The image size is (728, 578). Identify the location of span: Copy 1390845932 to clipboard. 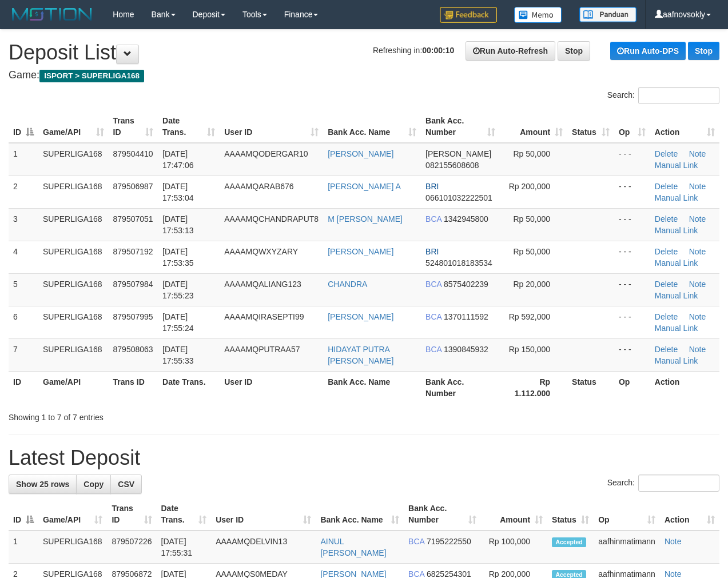
(467, 350).